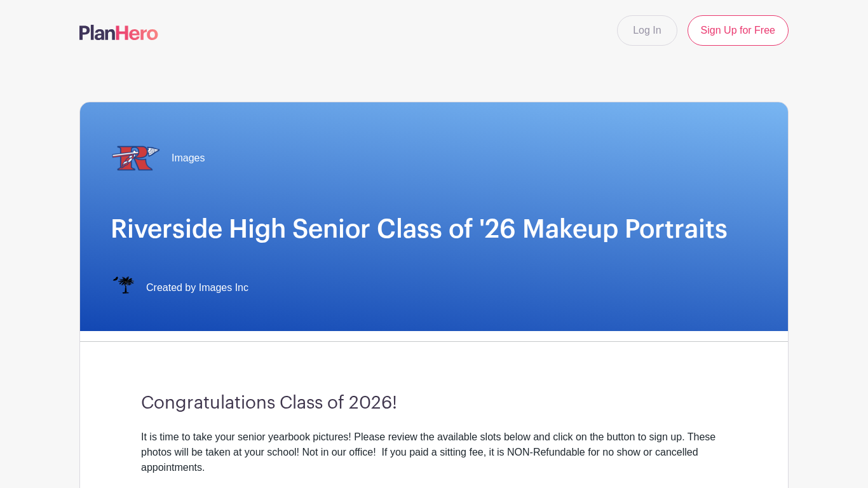 The image size is (868, 488). What do you see at coordinates (136, 158) in the screenshot?
I see `img: riverside%20transp..png` at bounding box center [136, 158].